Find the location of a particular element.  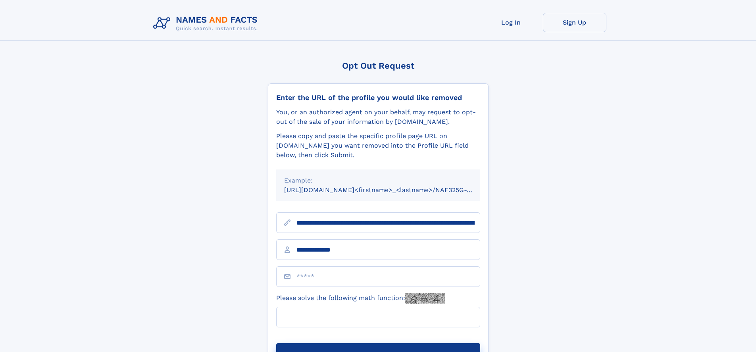

a: Log In is located at coordinates (511, 22).